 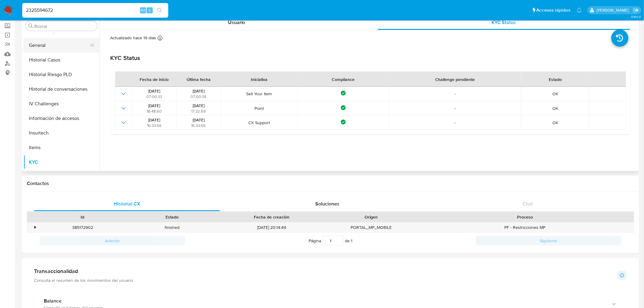 What do you see at coordinates (636, 10) in the screenshot?
I see `a: Salir` at bounding box center [636, 10].